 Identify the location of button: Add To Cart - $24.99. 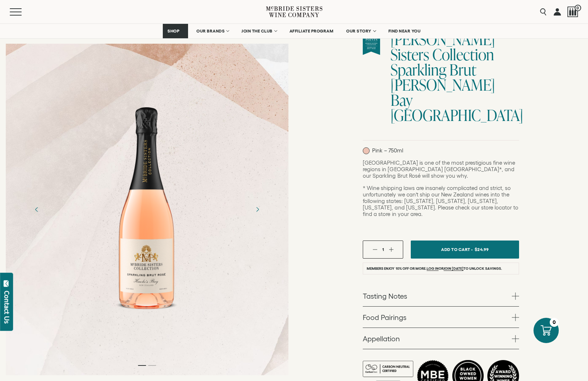
(465, 250).